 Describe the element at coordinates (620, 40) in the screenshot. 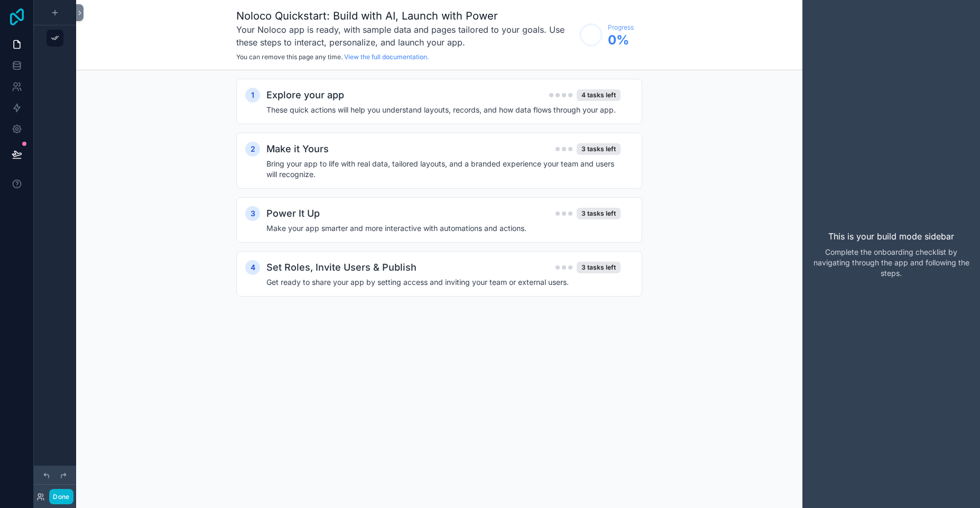

I see `span: 0 %` at that location.